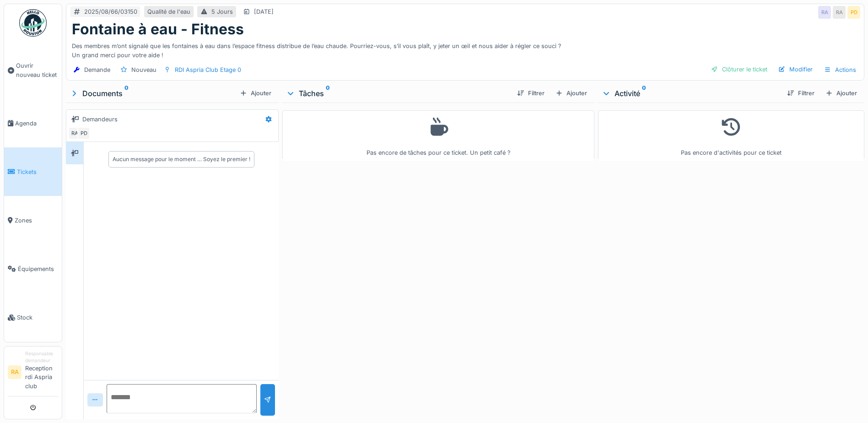  Describe the element at coordinates (158, 29) in the screenshot. I see `h1: Fontaine à eau - Fitness` at that location.